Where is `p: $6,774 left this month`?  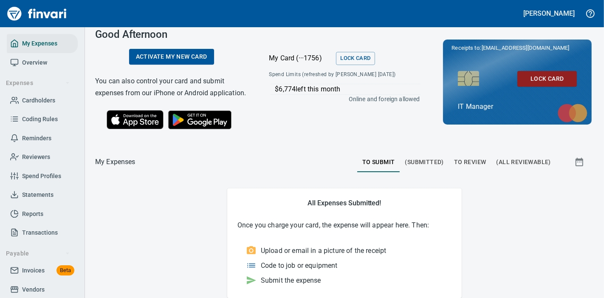
p: $6,774 left this month is located at coordinates (347, 89).